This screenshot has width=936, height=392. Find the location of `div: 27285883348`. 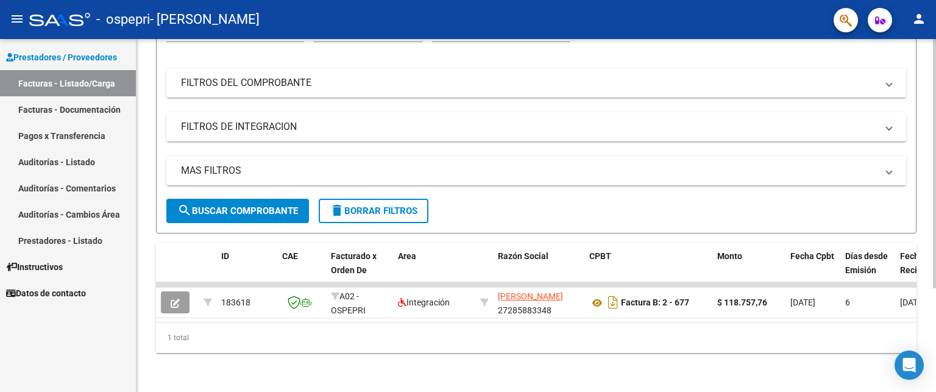

div: 27285883348 is located at coordinates (539, 302).